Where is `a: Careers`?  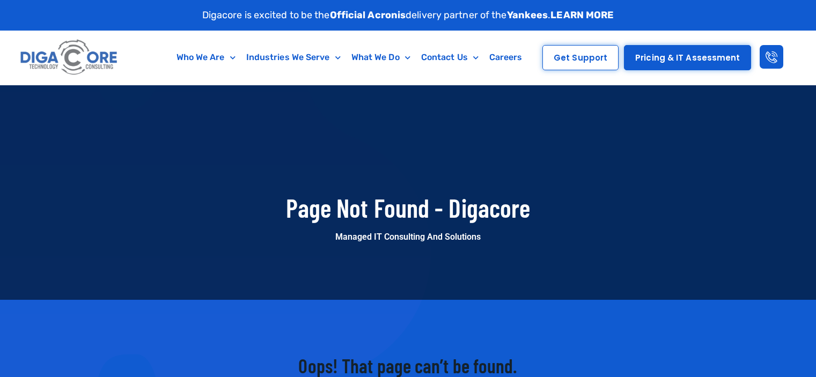 a: Careers is located at coordinates (506, 57).